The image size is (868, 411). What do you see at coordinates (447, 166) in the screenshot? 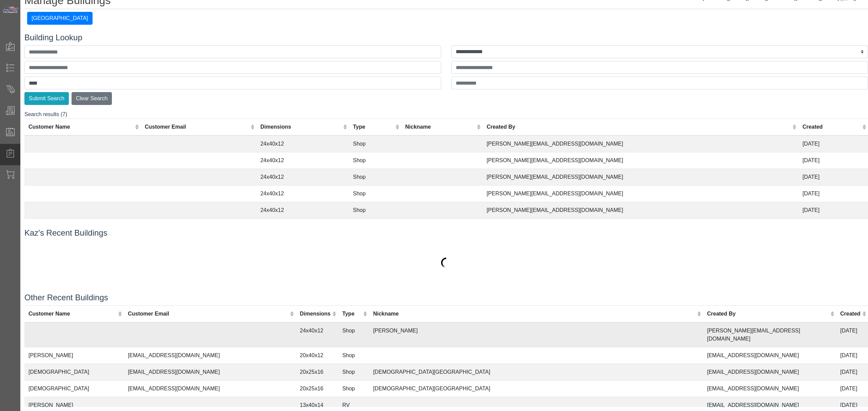
I see `div: Search results (7)` at bounding box center [447, 166].